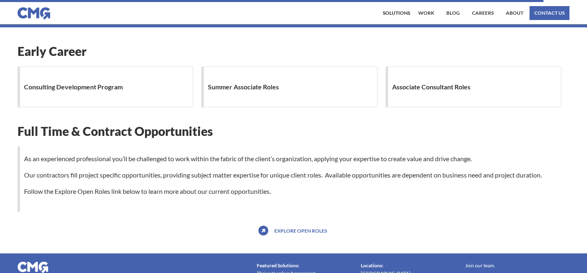 Image resolution: width=587 pixels, height=273 pixels. Describe the element at coordinates (33, 267) in the screenshot. I see `img: CMG logo in white` at that location.